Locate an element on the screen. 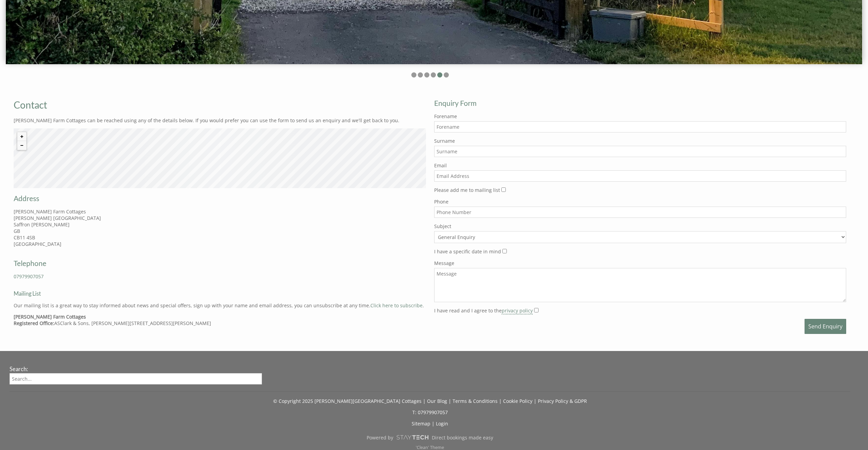  a: Sitemap is located at coordinates (421, 423).